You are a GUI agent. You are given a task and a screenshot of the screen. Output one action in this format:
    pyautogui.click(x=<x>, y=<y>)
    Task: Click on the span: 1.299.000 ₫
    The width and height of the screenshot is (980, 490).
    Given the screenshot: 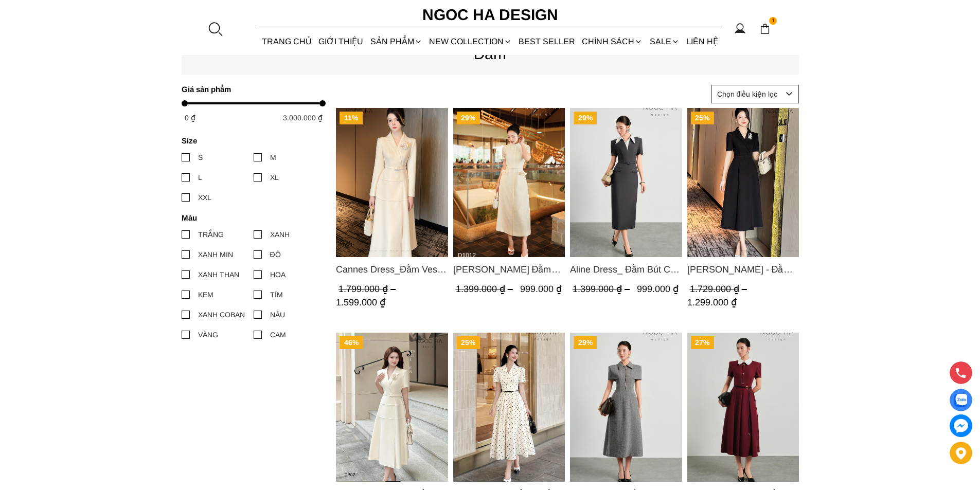 What is the action you would take?
    pyautogui.click(x=711, y=302)
    